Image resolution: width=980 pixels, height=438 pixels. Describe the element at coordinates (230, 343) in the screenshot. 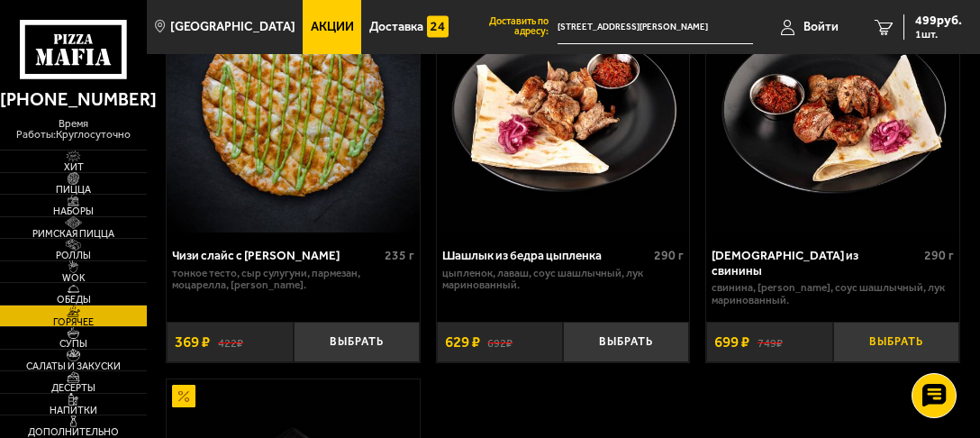

I see `s: 422 ₽` at that location.